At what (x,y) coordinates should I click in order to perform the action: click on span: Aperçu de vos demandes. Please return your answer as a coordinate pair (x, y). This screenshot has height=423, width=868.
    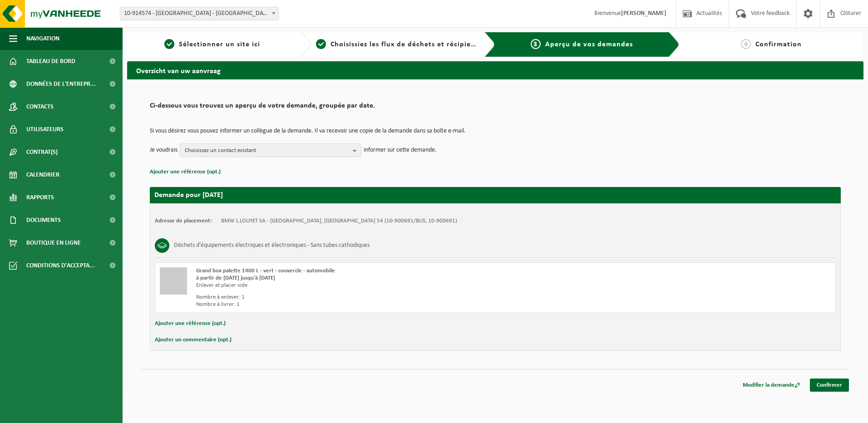
    Looking at the image, I should click on (589, 45).